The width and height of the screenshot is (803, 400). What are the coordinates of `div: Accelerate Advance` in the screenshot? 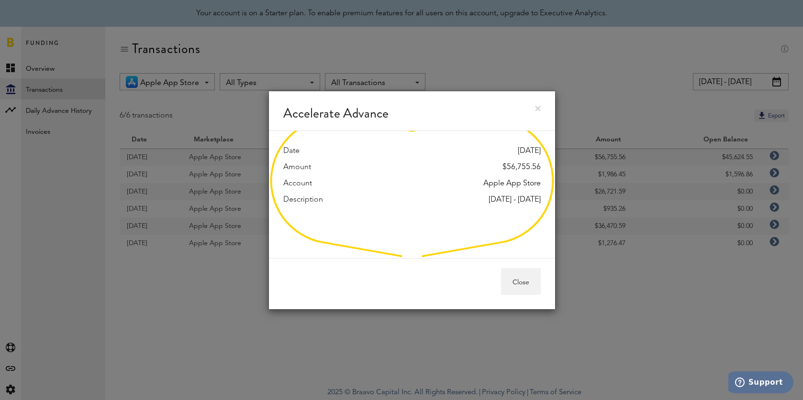 It's located at (412, 111).